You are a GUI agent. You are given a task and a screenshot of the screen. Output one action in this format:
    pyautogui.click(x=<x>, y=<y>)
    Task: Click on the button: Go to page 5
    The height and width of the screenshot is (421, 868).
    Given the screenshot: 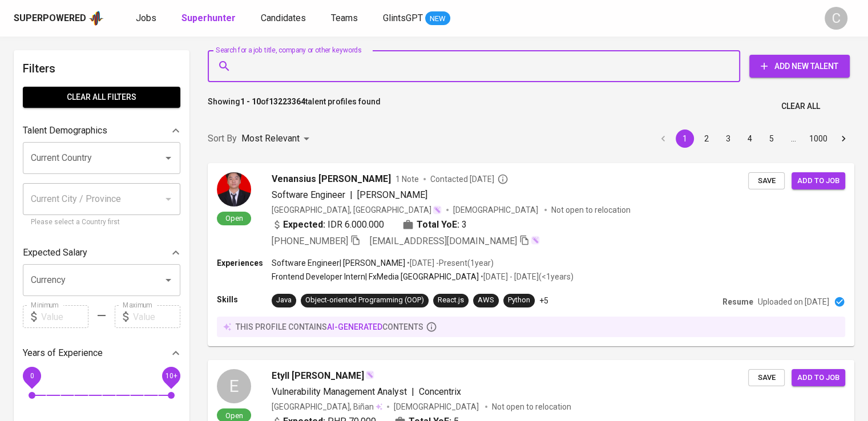 What is the action you would take?
    pyautogui.click(x=771, y=138)
    